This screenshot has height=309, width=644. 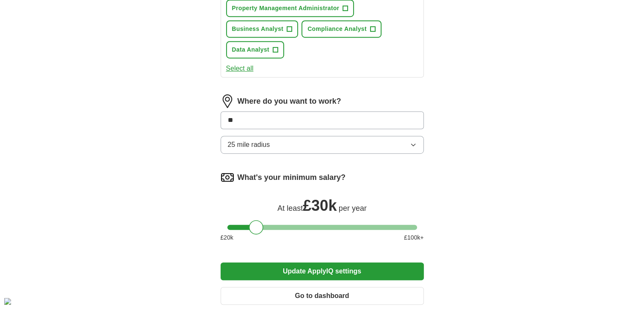 What do you see at coordinates (249, 145) in the screenshot?
I see `span: 25 mile radius` at bounding box center [249, 145].